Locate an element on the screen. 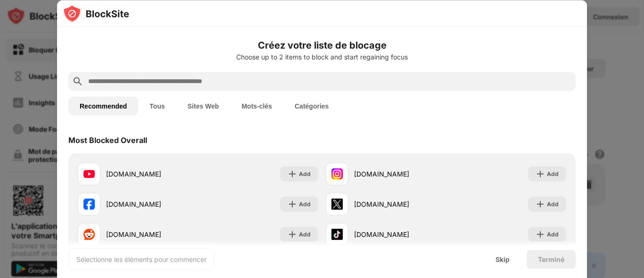 The image size is (644, 278). h6: Créez votre liste de blocage is located at coordinates (322, 45).